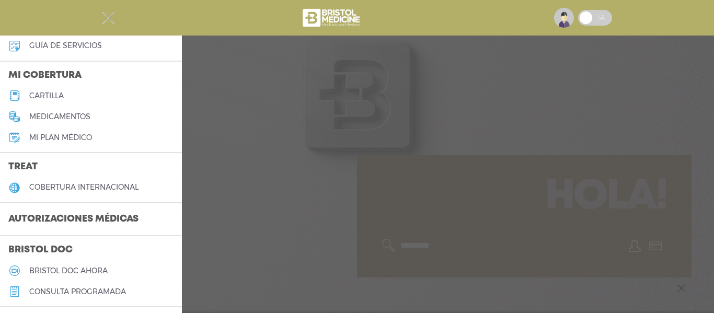  What do you see at coordinates (61, 137) in the screenshot?
I see `h5: Mi plan médico` at bounding box center [61, 137].